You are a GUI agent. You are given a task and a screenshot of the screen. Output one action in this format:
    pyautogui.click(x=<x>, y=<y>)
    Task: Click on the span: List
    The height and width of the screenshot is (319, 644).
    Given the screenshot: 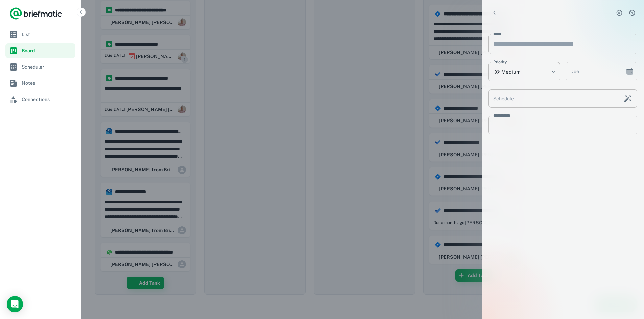 What is the action you would take?
    pyautogui.click(x=47, y=35)
    